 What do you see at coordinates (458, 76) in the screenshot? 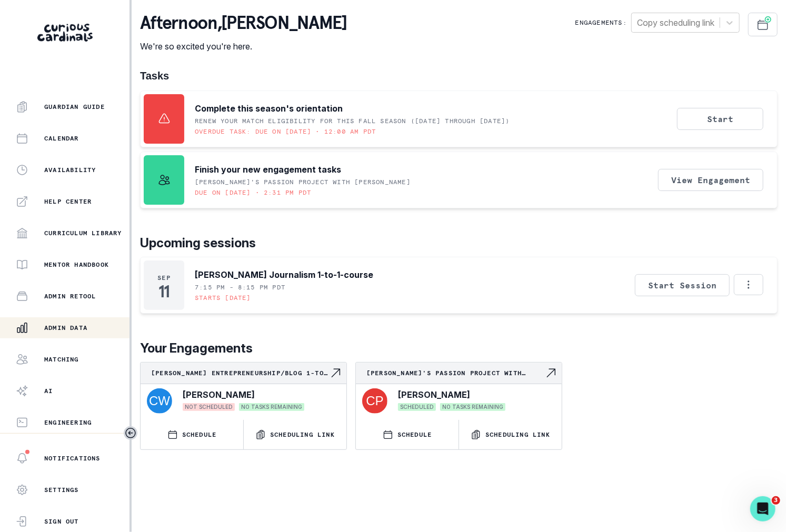
I see `h1: Tasks` at bounding box center [458, 76].